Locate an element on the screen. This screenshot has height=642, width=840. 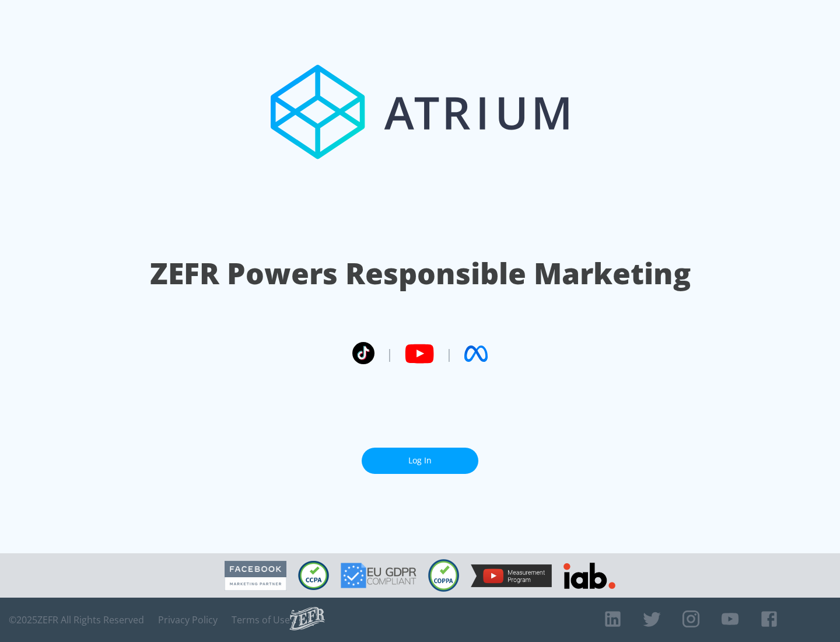
img: GDPR Compliant is located at coordinates (379, 575).